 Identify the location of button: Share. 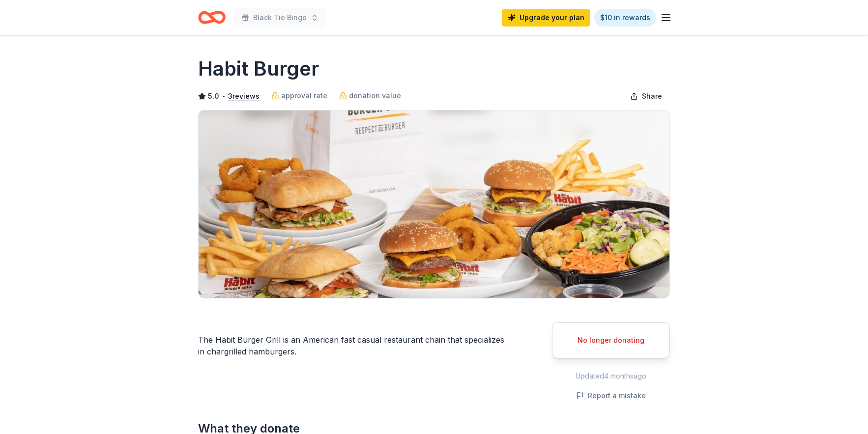
(646, 96).